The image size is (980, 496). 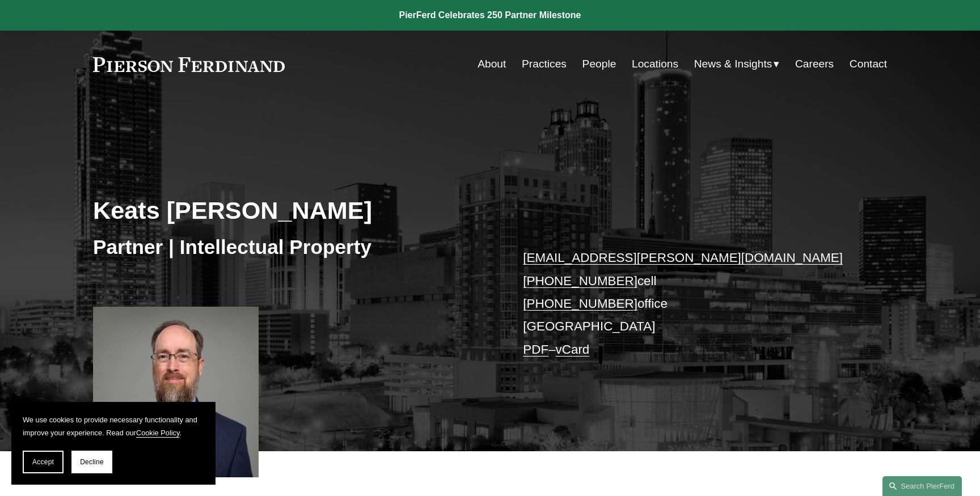 I want to click on h3: Partner | Intellectual Property, so click(x=291, y=248).